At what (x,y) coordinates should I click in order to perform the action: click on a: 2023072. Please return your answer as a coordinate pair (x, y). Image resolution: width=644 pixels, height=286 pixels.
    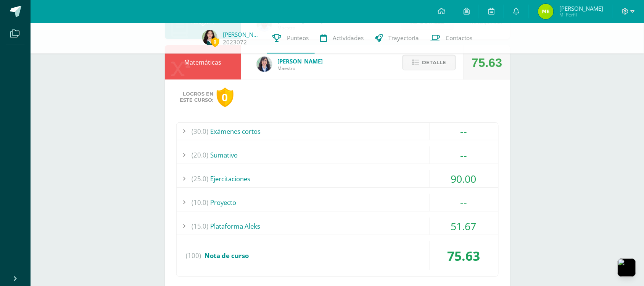
    Looking at the image, I should click on (235, 42).